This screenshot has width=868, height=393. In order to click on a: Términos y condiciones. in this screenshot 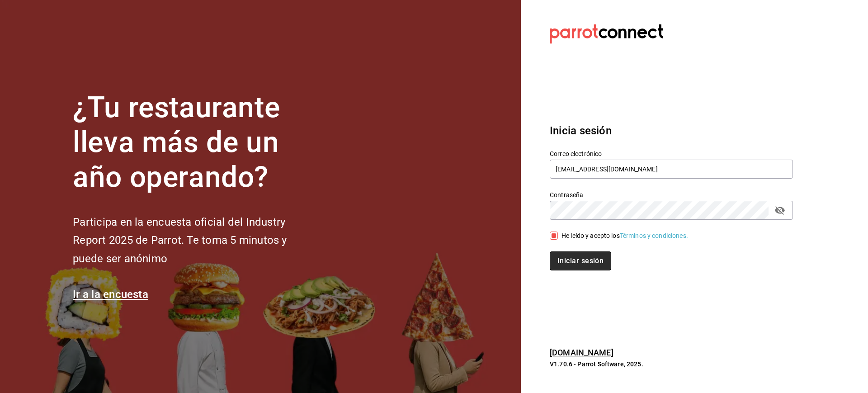, I will do `click(654, 236)`.